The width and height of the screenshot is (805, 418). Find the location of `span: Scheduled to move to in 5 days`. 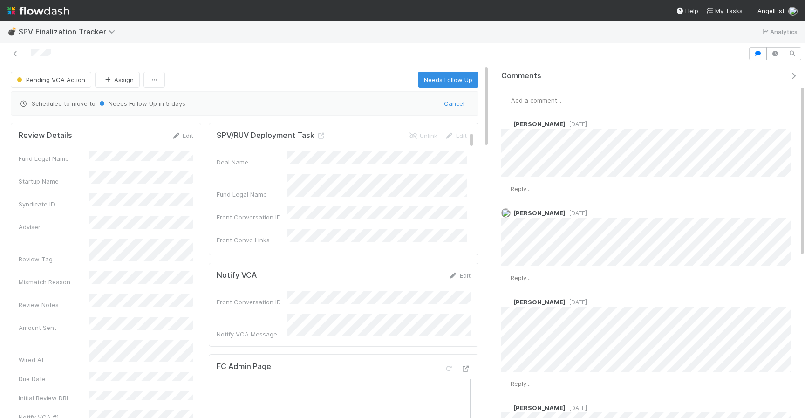

span: Scheduled to move to in 5 days is located at coordinates (228, 103).